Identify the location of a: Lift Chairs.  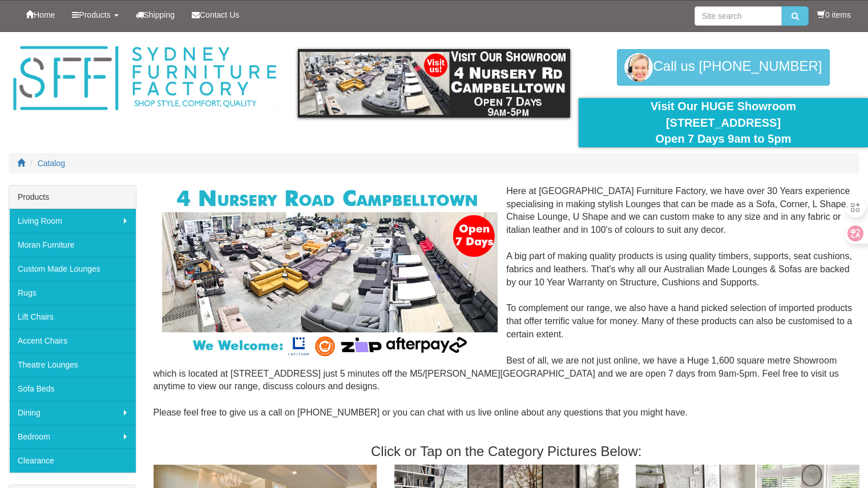
(72, 317).